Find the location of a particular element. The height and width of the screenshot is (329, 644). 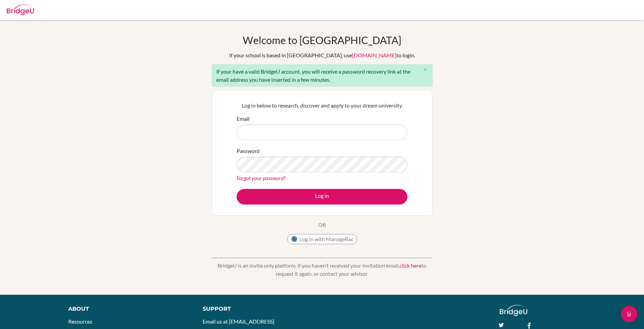

div: If your have a valid BridgeU account, you will receive a password recovery link at the email addr... is located at coordinates (322, 75).